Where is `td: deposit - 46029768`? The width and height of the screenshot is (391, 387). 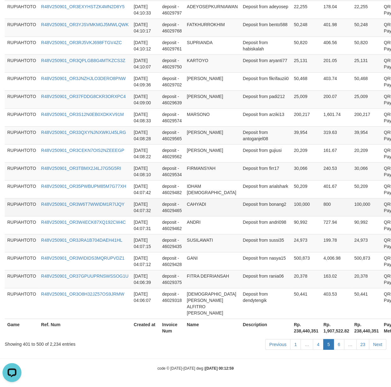
td: deposit - 46029768 is located at coordinates (172, 27).